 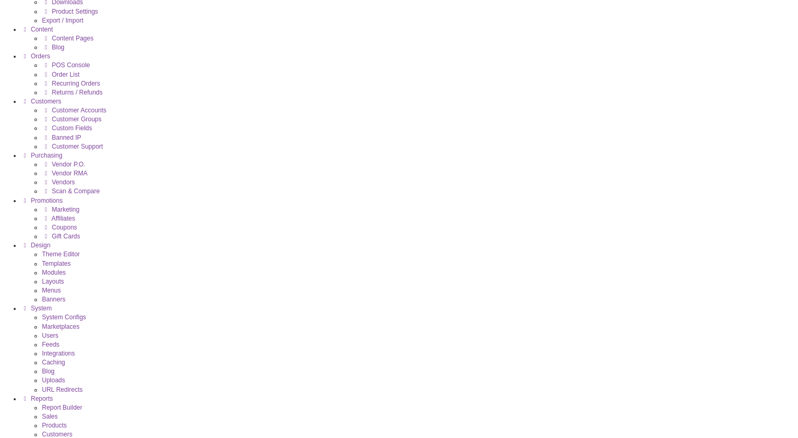 I want to click on span: POS Console, so click(x=71, y=65).